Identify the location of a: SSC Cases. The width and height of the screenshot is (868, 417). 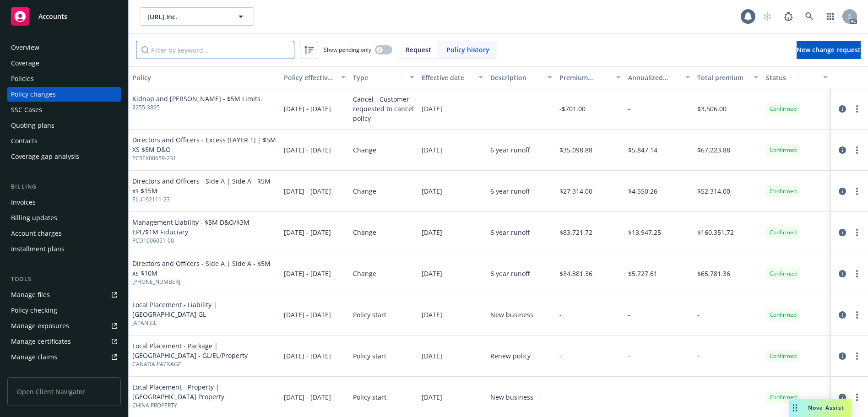
(64, 110).